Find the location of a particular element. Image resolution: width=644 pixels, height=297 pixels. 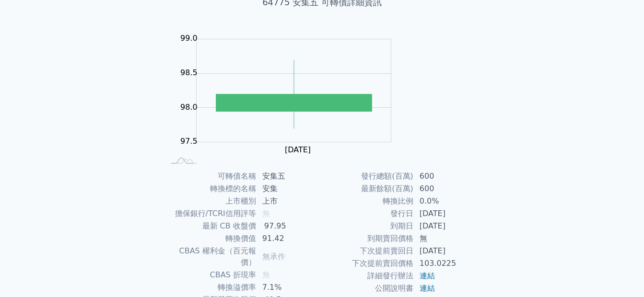

td: 安集五 is located at coordinates (289, 177).